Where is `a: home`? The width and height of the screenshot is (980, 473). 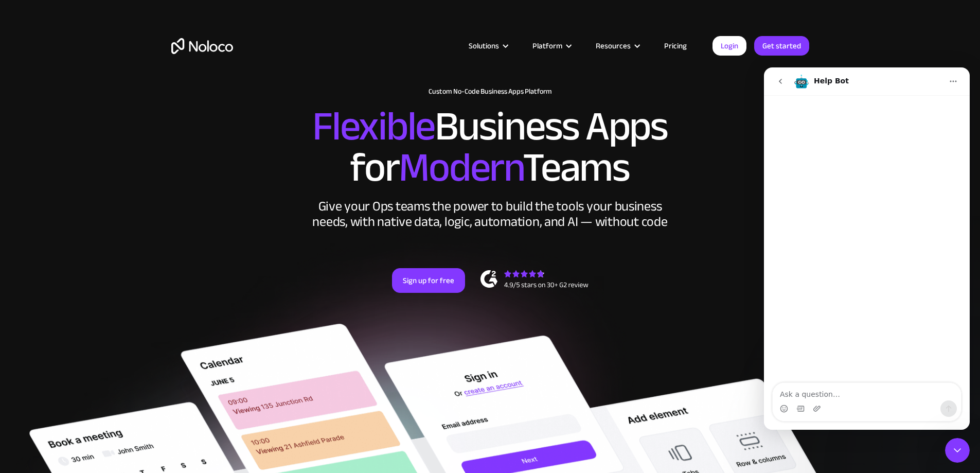 a: home is located at coordinates (202, 46).